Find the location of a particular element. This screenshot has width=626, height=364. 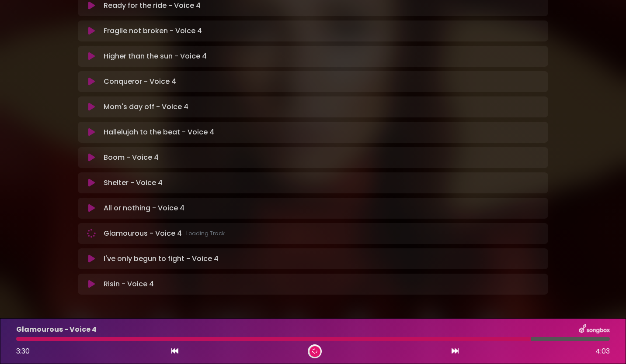

p: Conqueror - Voice 4 is located at coordinates (140, 82).